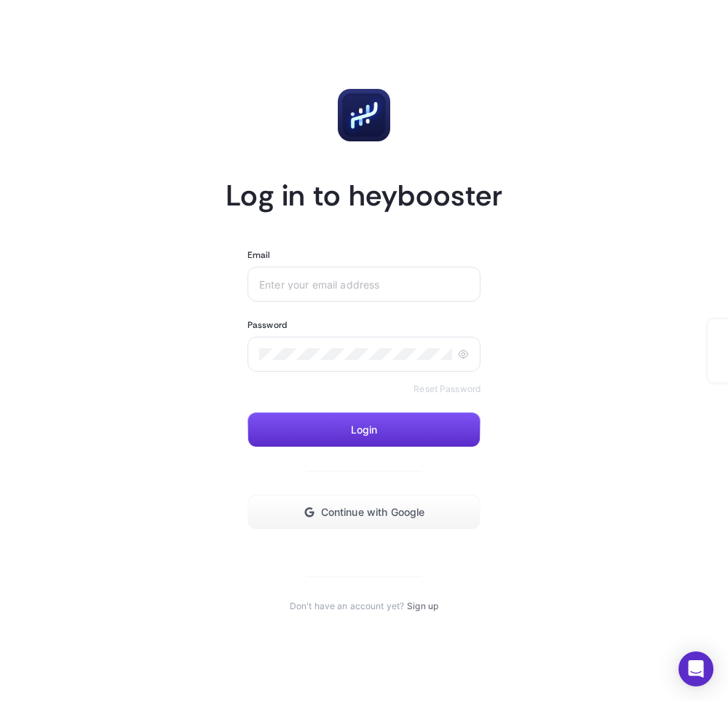 This screenshot has width=728, height=701. Describe the element at coordinates (373, 512) in the screenshot. I see `span: Continue with Google` at that location.